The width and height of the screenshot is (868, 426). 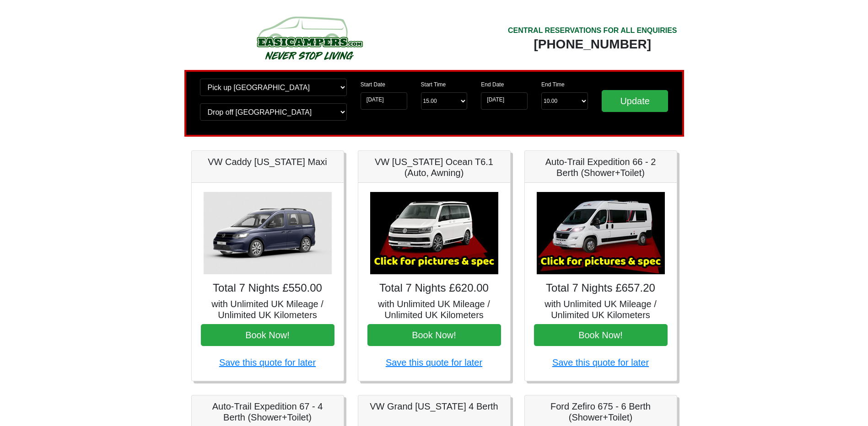 I want to click on label: End Date, so click(x=492, y=84).